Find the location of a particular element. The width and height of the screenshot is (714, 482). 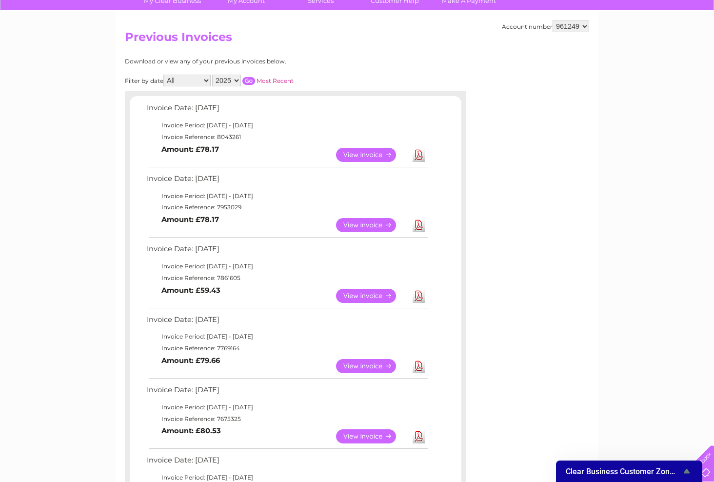

button: Show survey - Clear Business Customer Zone Survey is located at coordinates (629, 471).